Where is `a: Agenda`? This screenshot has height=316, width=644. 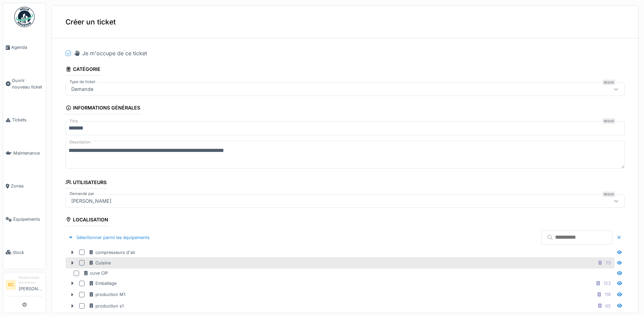 a: Agenda is located at coordinates (25, 48).